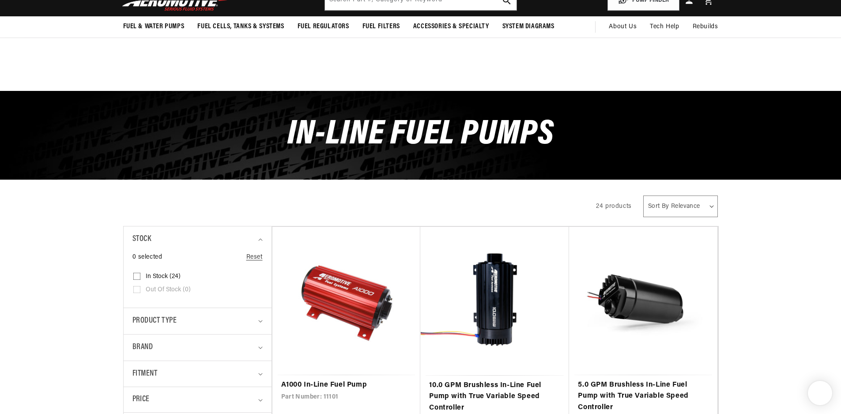 This screenshot has width=841, height=414. Describe the element at coordinates (163, 277) in the screenshot. I see `span: In stock (24)` at that location.